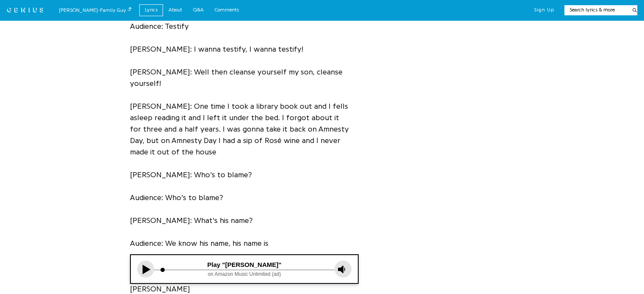  Describe the element at coordinates (596, 10) in the screenshot. I see `input: Search lyrics & more` at that location.